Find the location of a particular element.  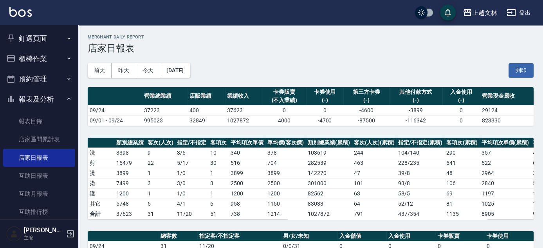

td: 228 / 235 is located at coordinates (420, 163).